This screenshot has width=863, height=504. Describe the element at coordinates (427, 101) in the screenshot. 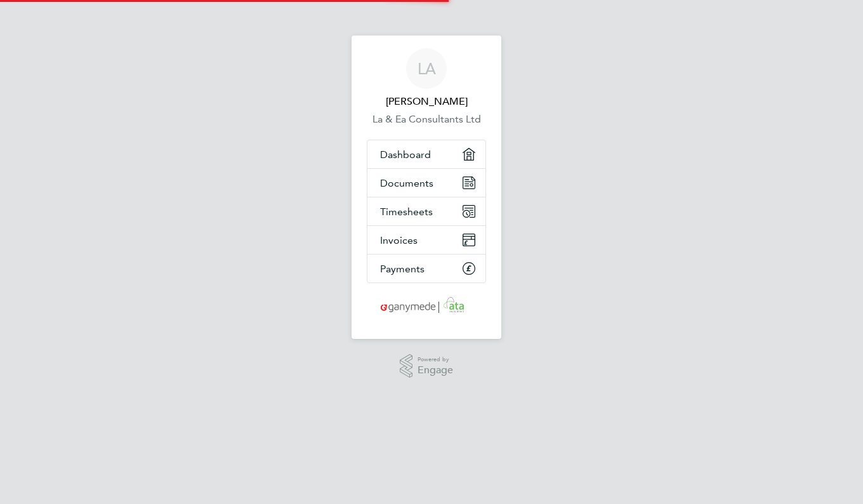

I see `span: Lloyd Abeywickrama` at that location.